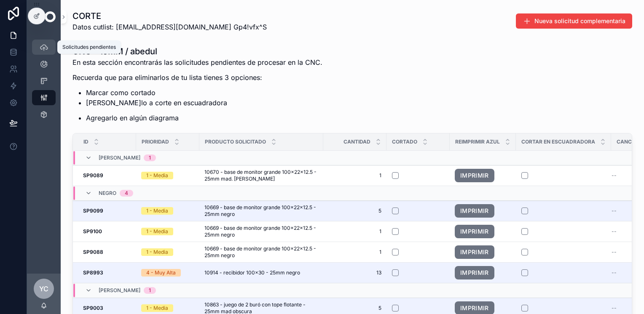 Image resolution: width=644 pixels, height=314 pixels. Describe the element at coordinates (574, 21) in the screenshot. I see `button: Nueva solicitud complementaria` at that location.